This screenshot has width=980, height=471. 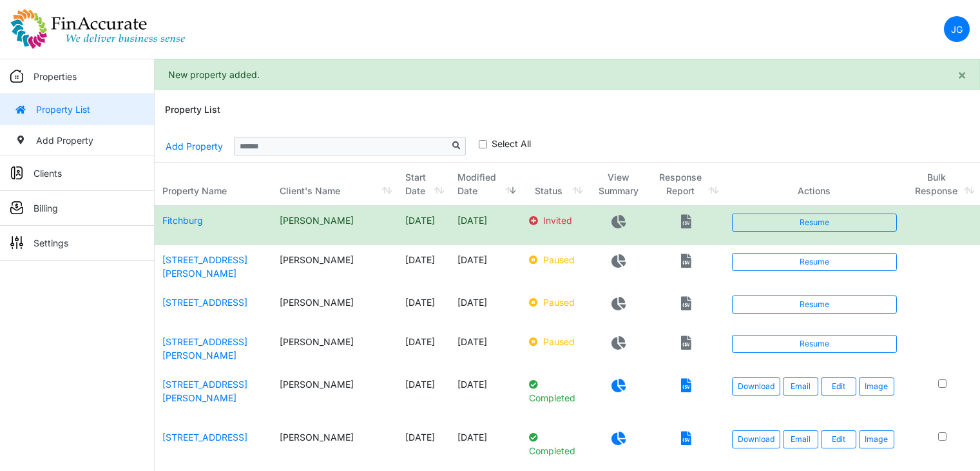 What do you see at coordinates (555, 184) in the screenshot?
I see `th: Status: activate to sort column ascending` at bounding box center [555, 184].